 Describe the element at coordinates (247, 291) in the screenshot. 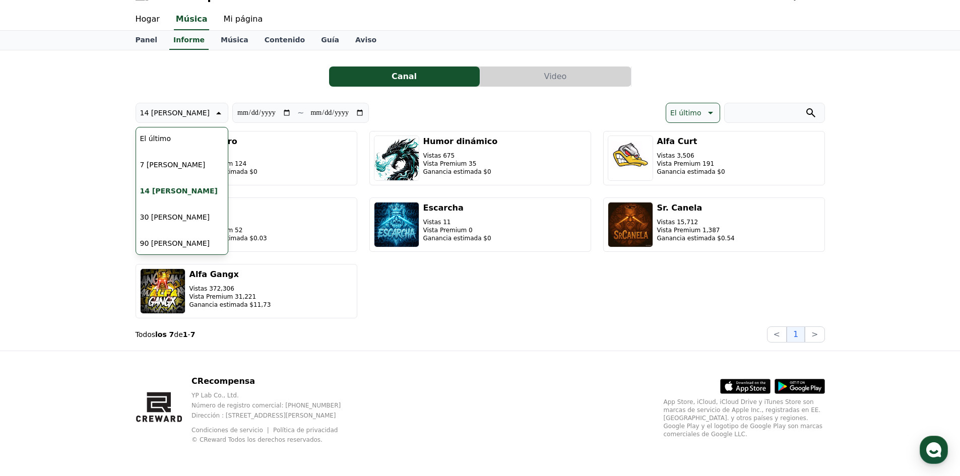

I see `button: Alfa Gangx Vistas 372,306 Vista Premium 31,221 Ganancia estimada $11,73` at that location.